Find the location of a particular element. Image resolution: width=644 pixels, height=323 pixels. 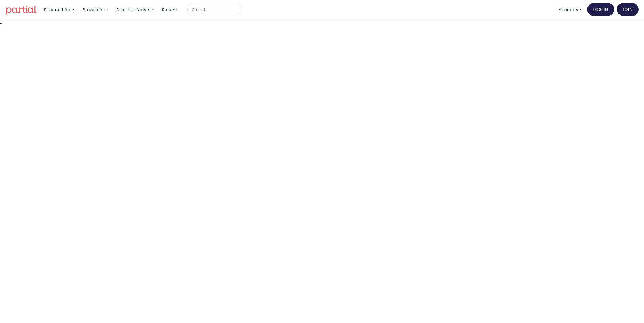

a: Log In is located at coordinates (601, 10).